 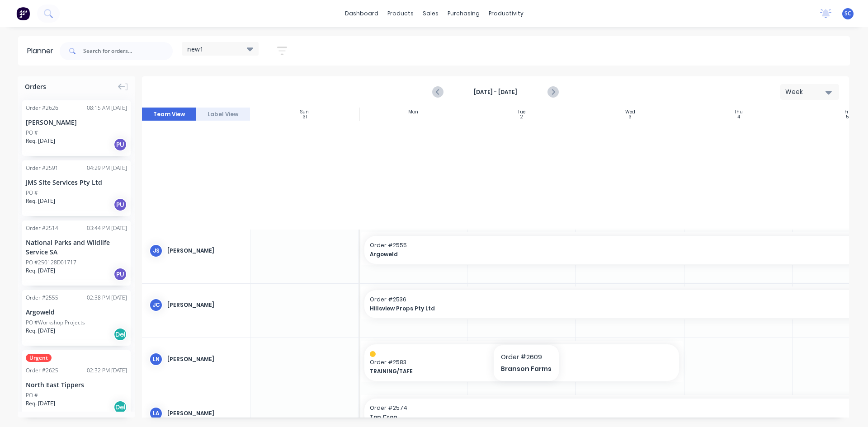 What do you see at coordinates (604, 309) in the screenshot?
I see `span: Hillsview Props Pty Ltd` at bounding box center [604, 309].